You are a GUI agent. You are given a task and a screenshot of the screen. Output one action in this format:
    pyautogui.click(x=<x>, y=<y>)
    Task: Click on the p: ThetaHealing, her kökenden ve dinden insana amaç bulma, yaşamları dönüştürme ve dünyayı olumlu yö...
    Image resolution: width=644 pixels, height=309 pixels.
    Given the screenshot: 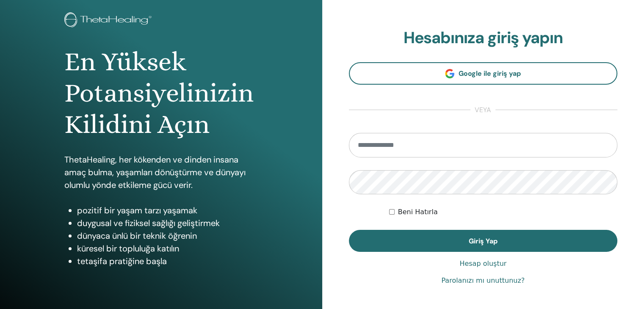 What is the action you would take?
    pyautogui.click(x=161, y=172)
    